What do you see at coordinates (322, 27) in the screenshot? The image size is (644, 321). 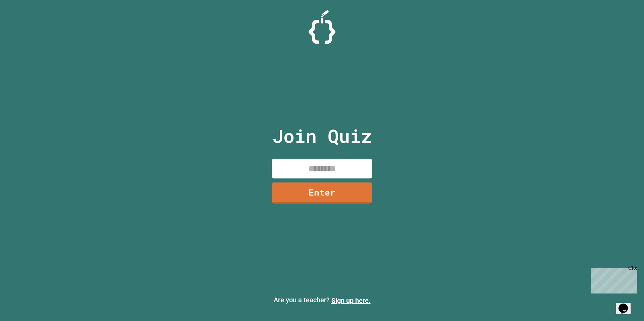 I see `img: Logo.svg` at bounding box center [322, 27].